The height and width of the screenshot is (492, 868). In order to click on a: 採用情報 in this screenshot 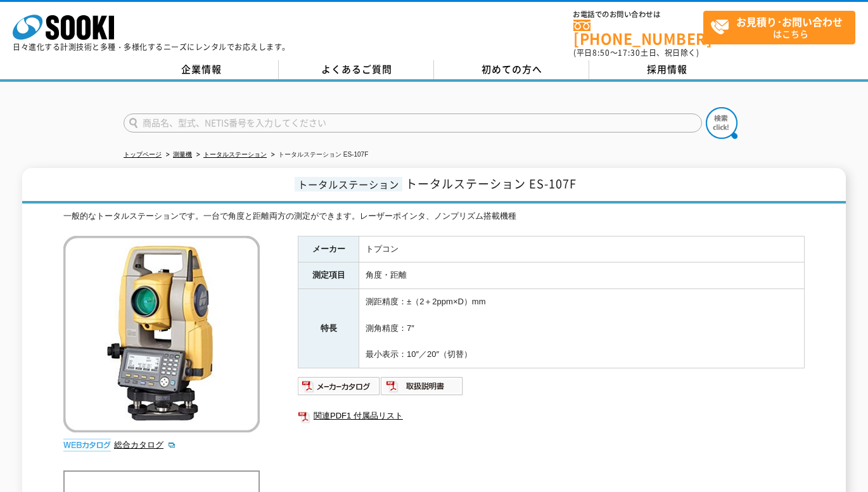, I will do `click(667, 69)`.